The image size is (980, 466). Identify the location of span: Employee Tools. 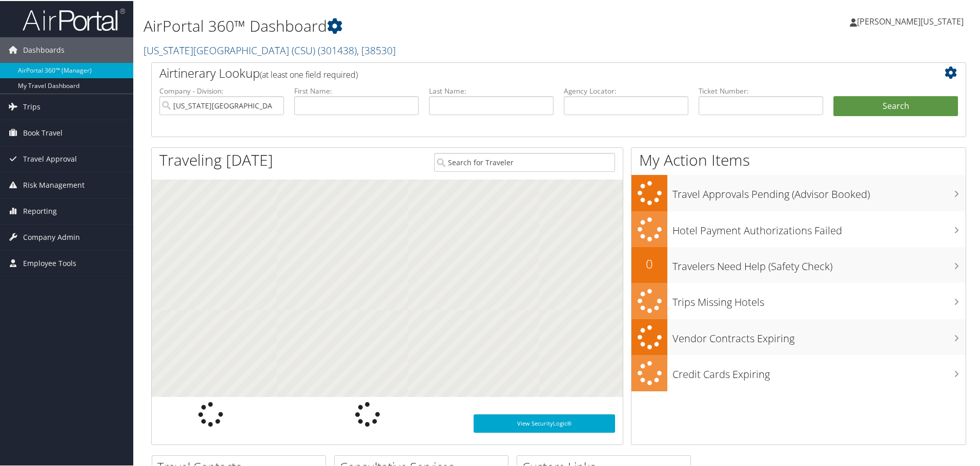
(50, 263).